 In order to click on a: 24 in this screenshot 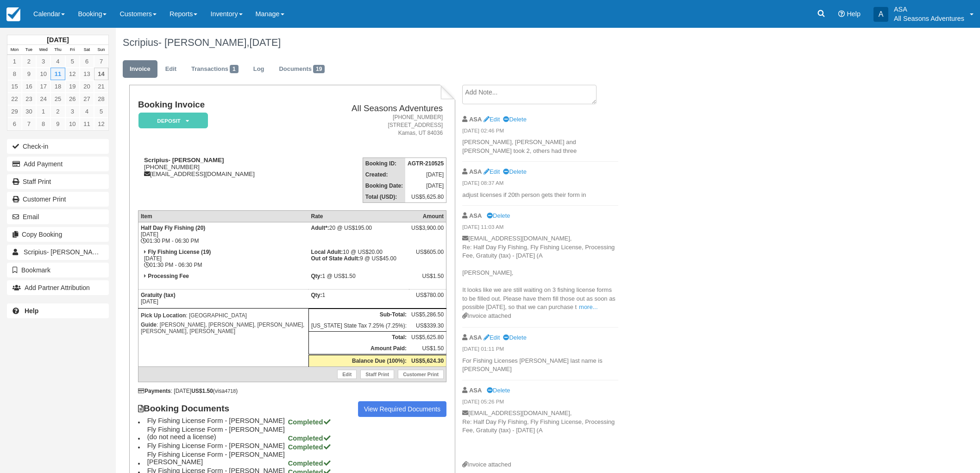, I will do `click(43, 99)`.